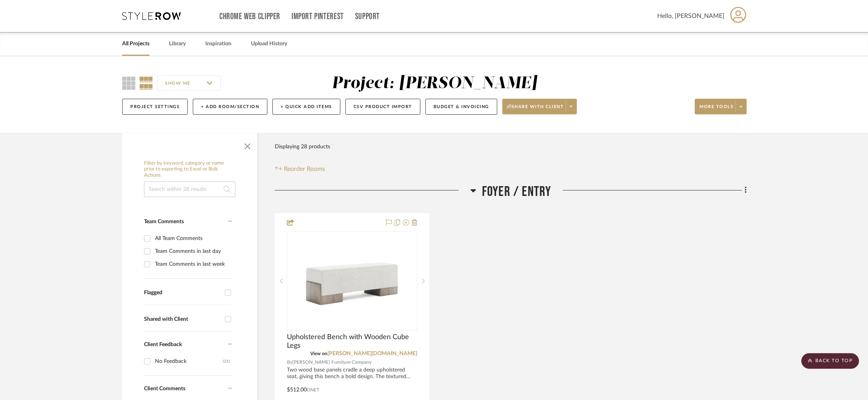 The image size is (868, 400). Describe the element at coordinates (299, 169) in the screenshot. I see `button: Reorder Rooms` at that location.